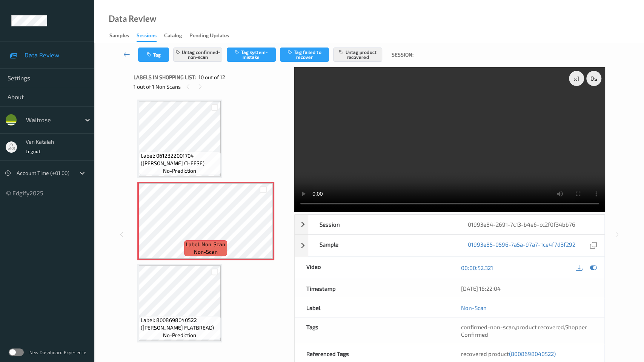  What do you see at coordinates (147, 37) in the screenshot?
I see `div: Sessions` at bounding box center [147, 37].